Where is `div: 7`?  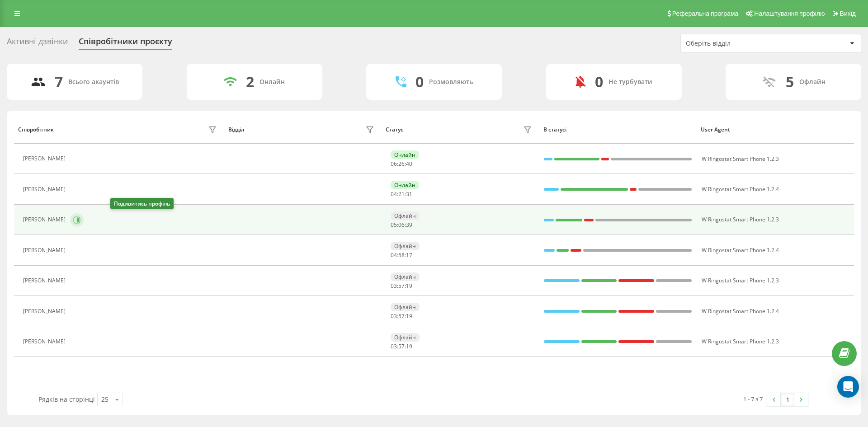
div: 7 is located at coordinates (59, 82).